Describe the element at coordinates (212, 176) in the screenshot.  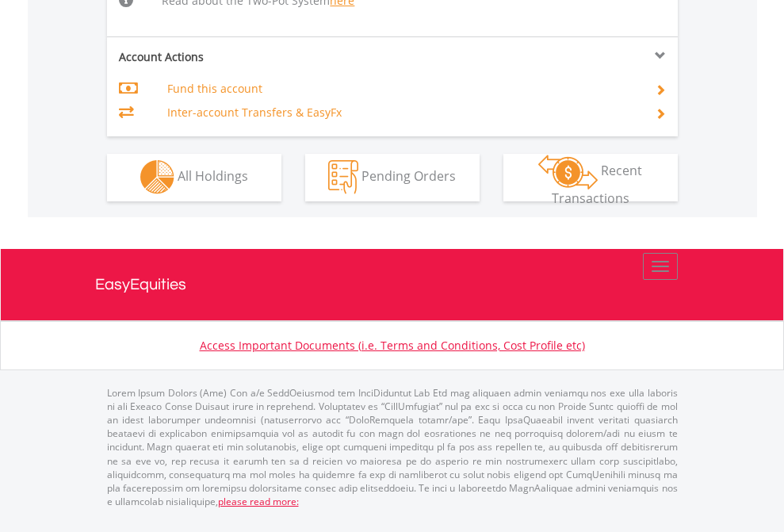
I see `span: All Holdings` at that location.